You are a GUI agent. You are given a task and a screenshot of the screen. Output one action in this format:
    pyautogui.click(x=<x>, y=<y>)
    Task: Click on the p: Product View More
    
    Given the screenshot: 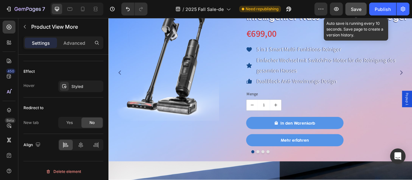 What is the action you would take?
    pyautogui.click(x=66, y=27)
    